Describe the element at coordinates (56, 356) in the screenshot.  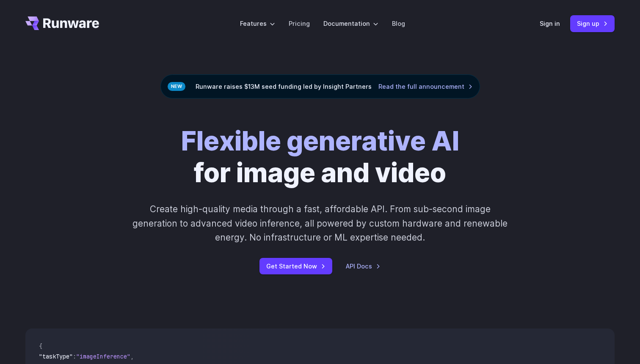
I see `span: "taskType"` at that location.